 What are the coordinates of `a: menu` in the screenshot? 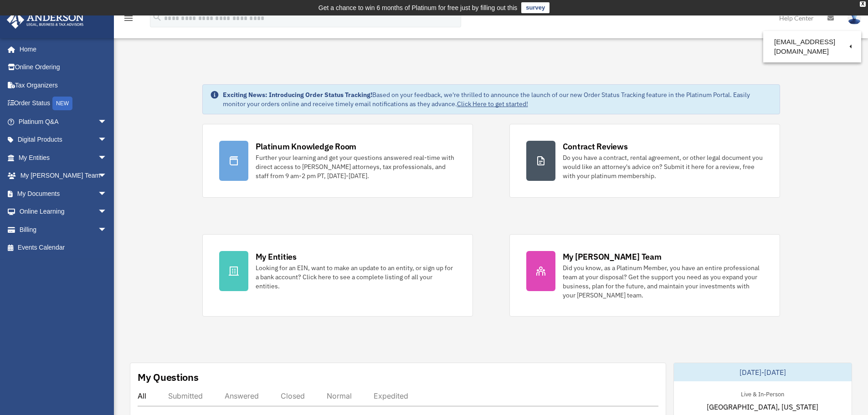 It's located at (129, 20).